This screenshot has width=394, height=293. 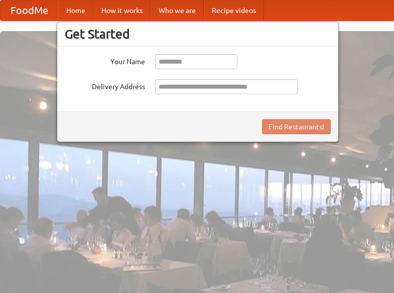 I want to click on h3: Get Started, so click(x=198, y=34).